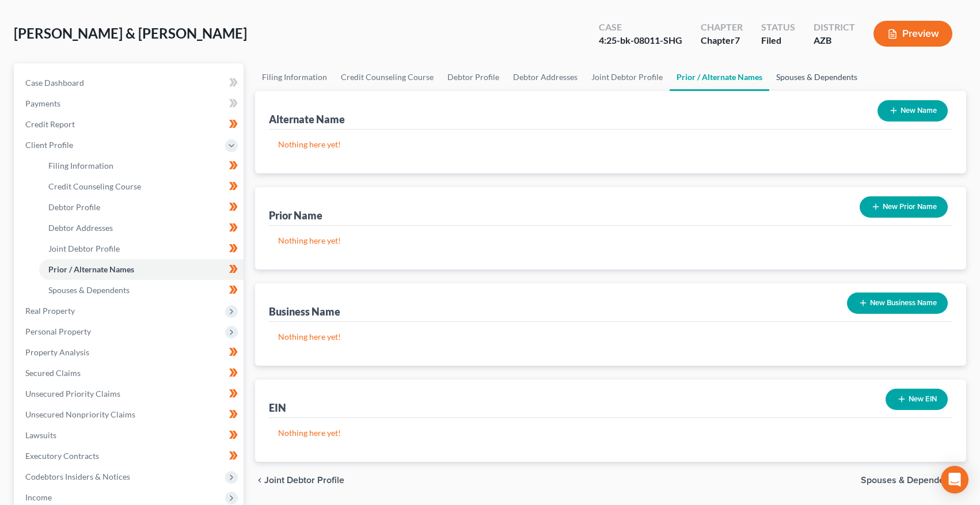 The image size is (980, 505). I want to click on span: 7, so click(738, 40).